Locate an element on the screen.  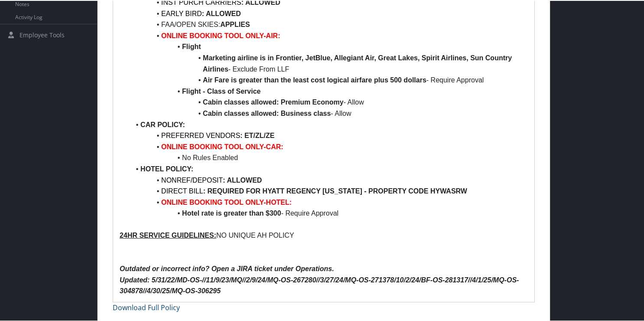
li: No Rules Enabled is located at coordinates (329, 157).